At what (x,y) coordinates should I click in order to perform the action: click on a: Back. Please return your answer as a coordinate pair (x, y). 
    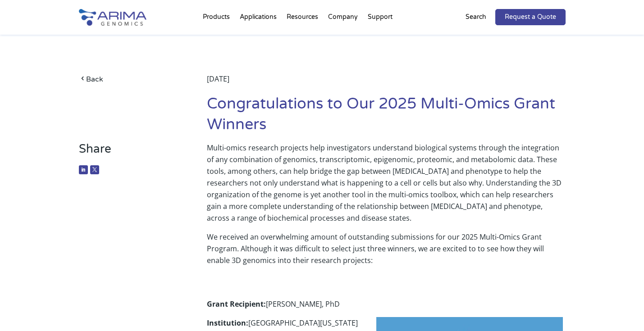
    Looking at the image, I should click on (130, 79).